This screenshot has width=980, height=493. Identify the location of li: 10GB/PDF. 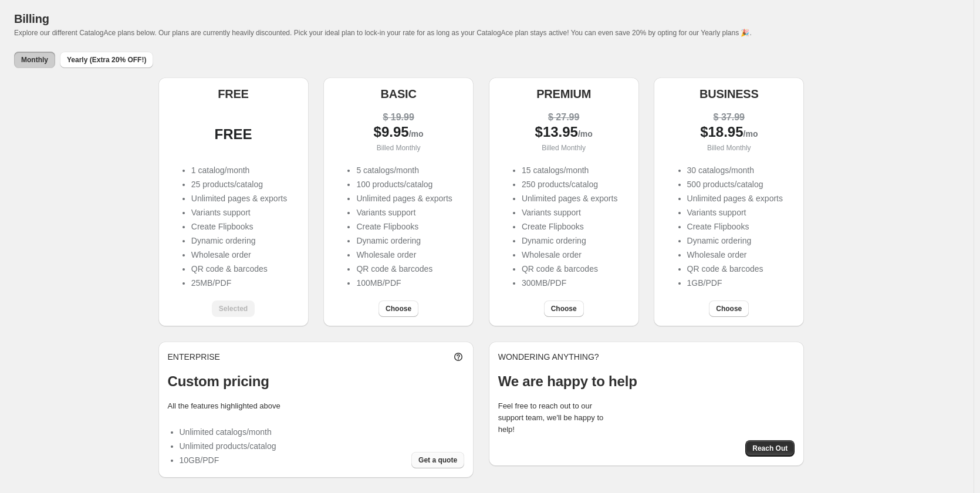
(228, 460).